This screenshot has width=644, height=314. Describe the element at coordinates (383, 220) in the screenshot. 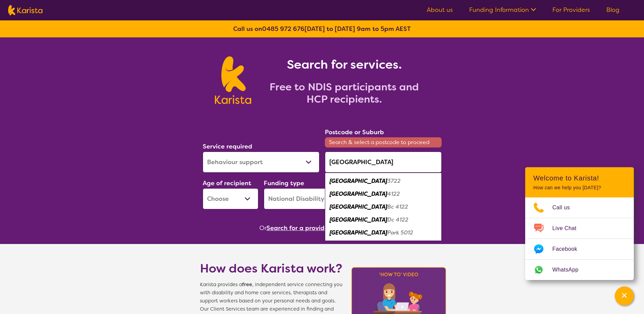

I see `div: Mansfield Dc 4122` at that location.